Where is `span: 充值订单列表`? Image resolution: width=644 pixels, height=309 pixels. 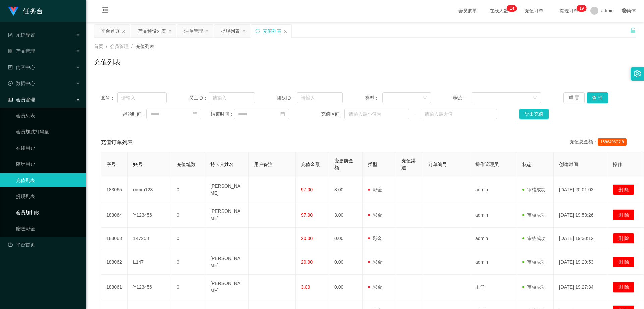 span: 充值订单列表 is located at coordinates (117, 142).